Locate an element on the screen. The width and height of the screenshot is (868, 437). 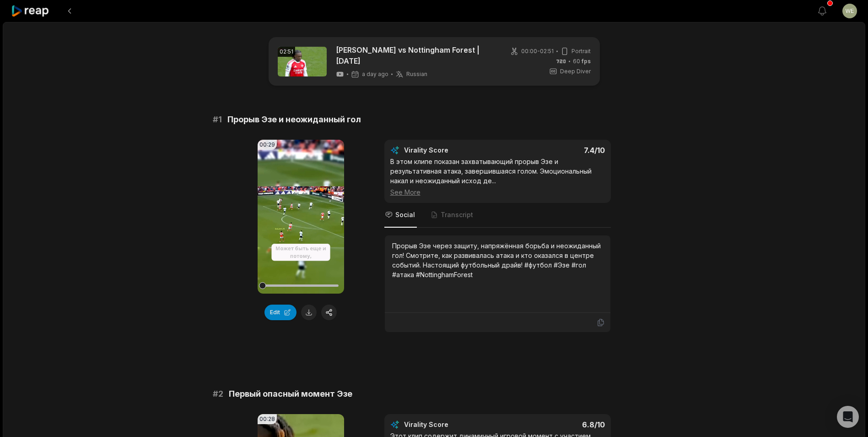
span: Social is located at coordinates (405, 215).